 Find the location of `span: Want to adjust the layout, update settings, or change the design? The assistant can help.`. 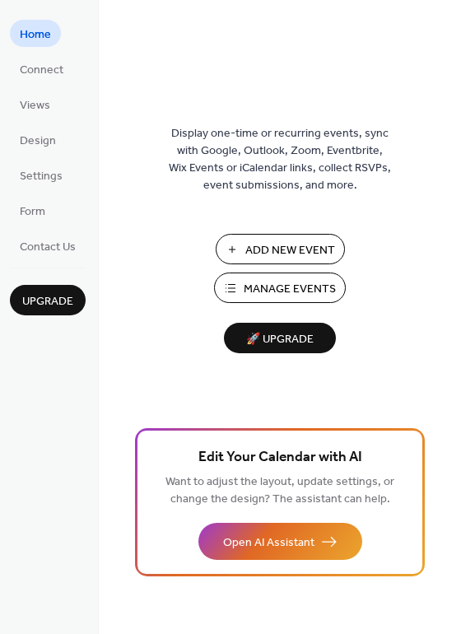

span: Want to adjust the layout, update settings, or change the design? The assistant can help. is located at coordinates (280, 491).